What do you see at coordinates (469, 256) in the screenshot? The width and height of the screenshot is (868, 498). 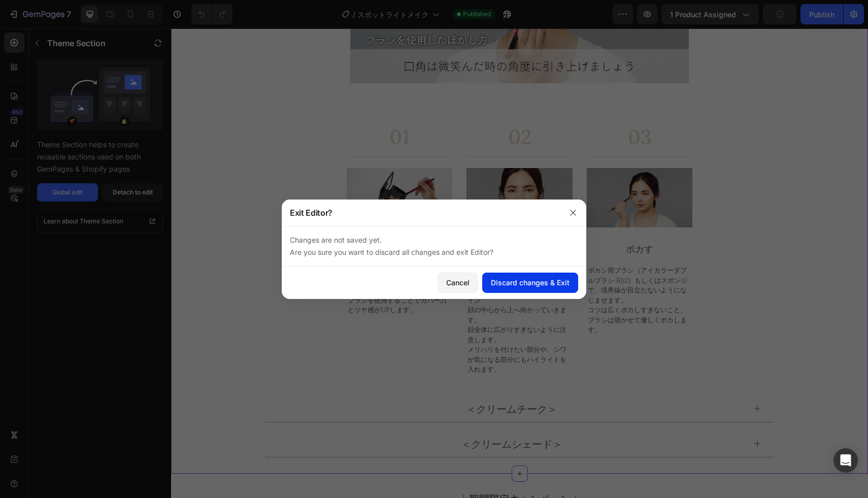 I see `p: ボカシ用ブラシ（アイカラーダブルブラシ-K02）もしくはスポンジで、境界線が目立たないようになじませます。` at bounding box center [469, 256].